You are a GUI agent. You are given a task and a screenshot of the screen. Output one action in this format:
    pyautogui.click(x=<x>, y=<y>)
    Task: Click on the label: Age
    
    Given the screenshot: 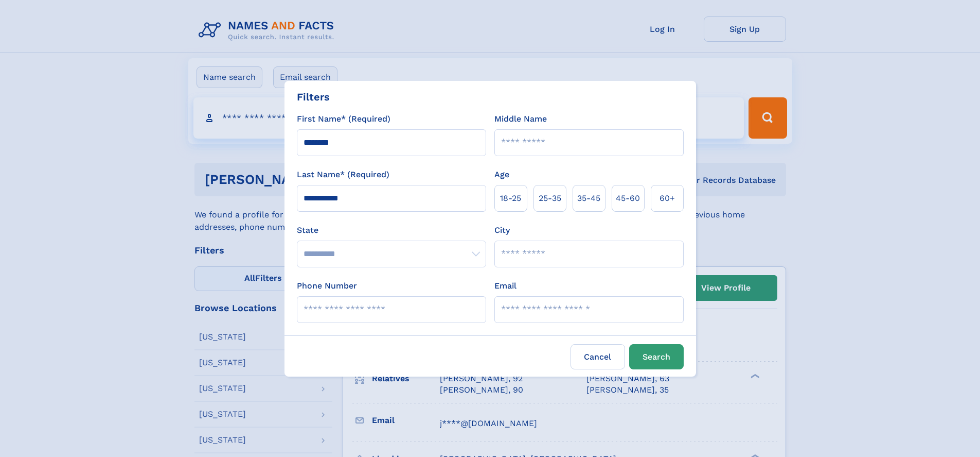 What is the action you would take?
    pyautogui.click(x=502, y=174)
    